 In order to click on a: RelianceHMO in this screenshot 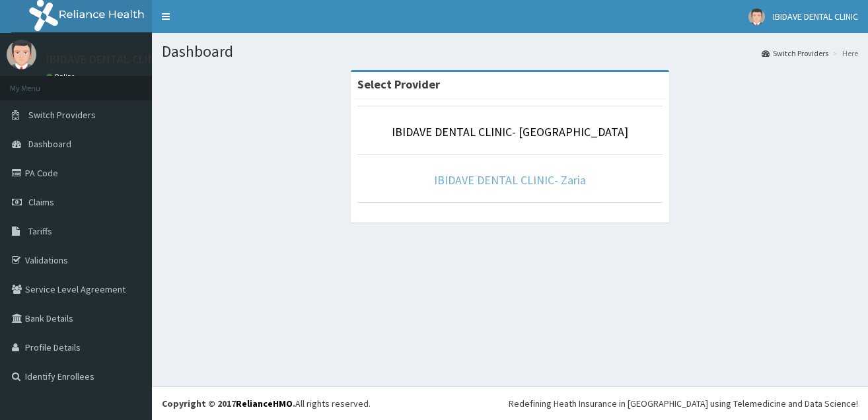, I will do `click(265, 403)`.